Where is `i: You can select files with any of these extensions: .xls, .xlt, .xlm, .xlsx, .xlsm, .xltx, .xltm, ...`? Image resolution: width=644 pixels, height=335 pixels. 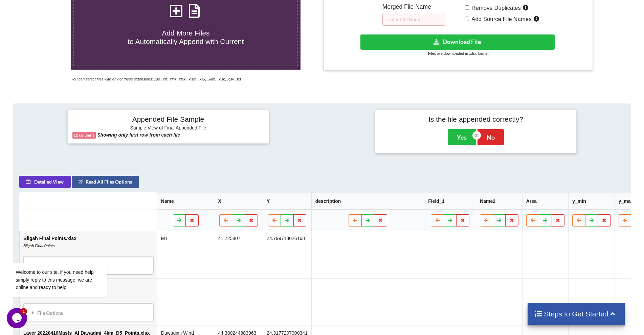
i: You can select files with any of these extensions: .xls, .xlt, .xlm, .xlsx, .xlsm, .xltx, .xltm, ... is located at coordinates (156, 79).